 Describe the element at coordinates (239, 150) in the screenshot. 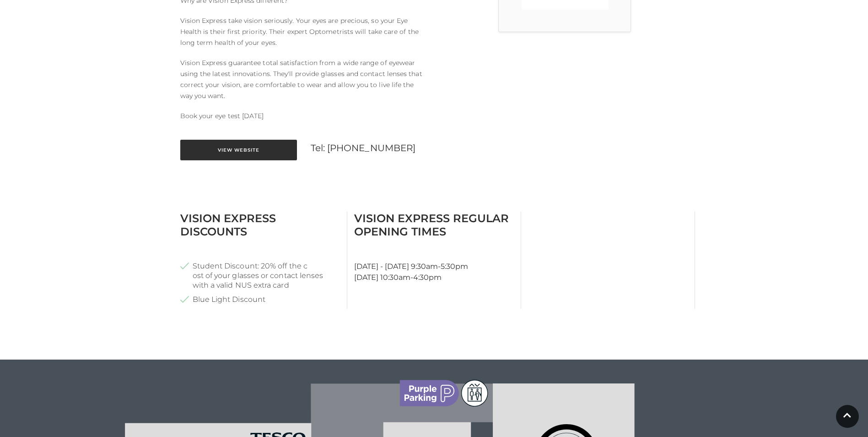

I see `a: View Website` at that location.